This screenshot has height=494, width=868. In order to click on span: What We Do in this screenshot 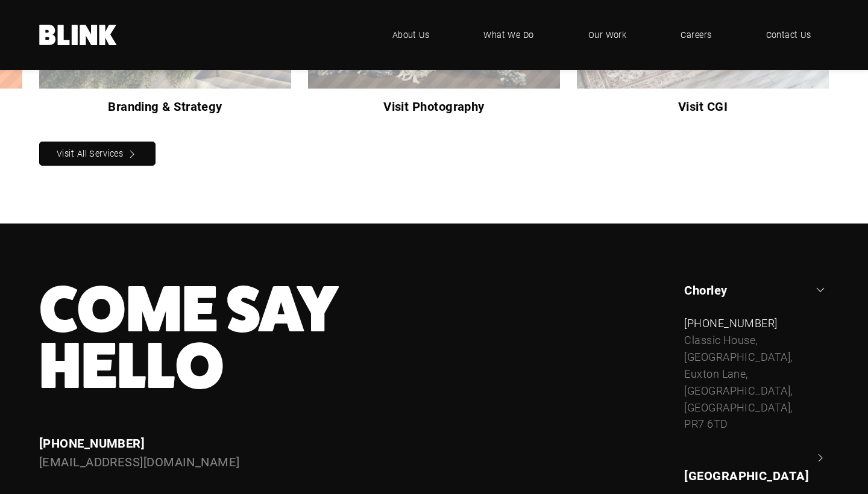, I will do `click(508, 35)`.